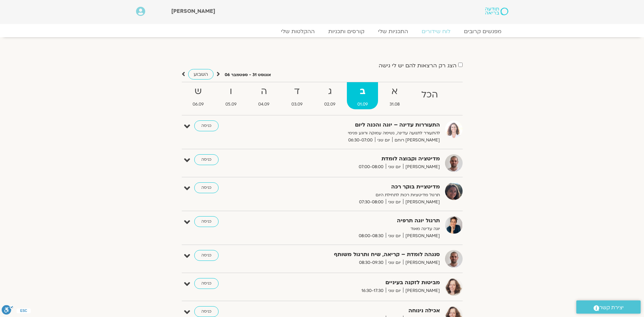 This screenshot has width=644, height=317. What do you see at coordinates (198, 96) in the screenshot?
I see `a: ש06.09` at bounding box center [198, 96].